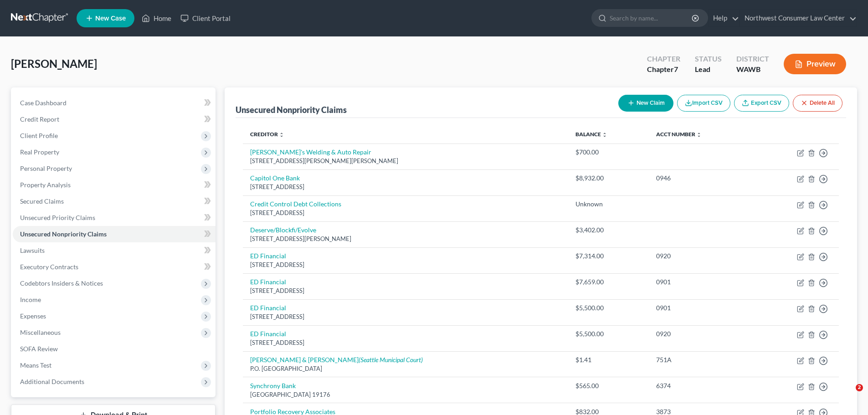  I want to click on span: Property Analysis, so click(45, 185).